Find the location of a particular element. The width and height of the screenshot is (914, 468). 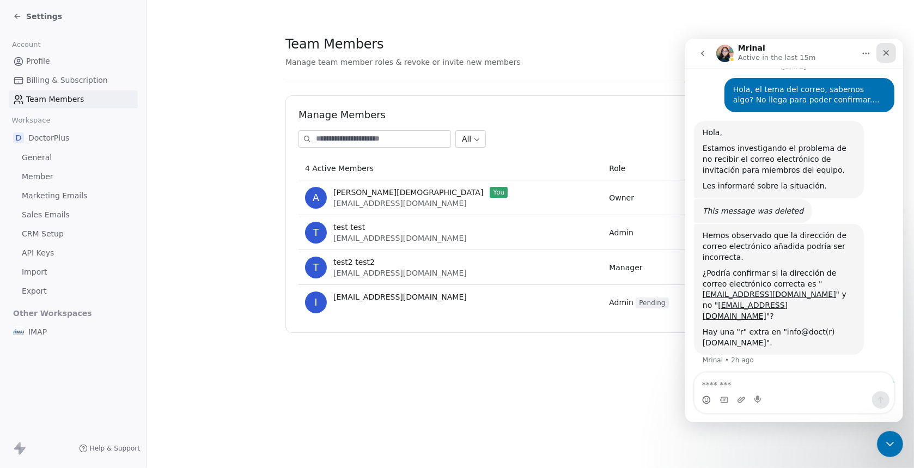

div: Hola, el tema del correo, sabemos algo? No llega para poder confirmar.... is located at coordinates (124, 56).